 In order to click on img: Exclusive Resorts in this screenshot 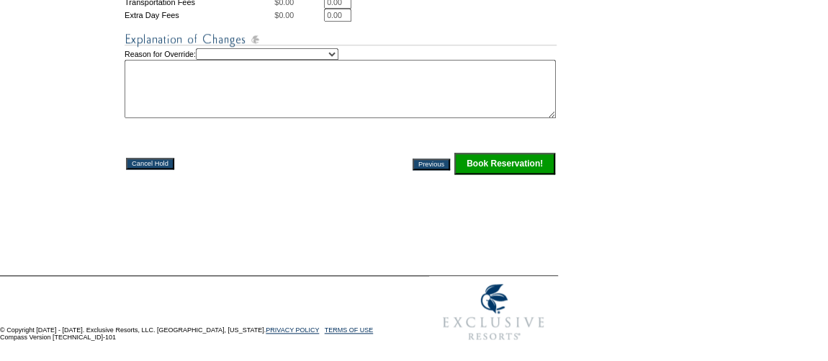, I will do `click(493, 312)`.